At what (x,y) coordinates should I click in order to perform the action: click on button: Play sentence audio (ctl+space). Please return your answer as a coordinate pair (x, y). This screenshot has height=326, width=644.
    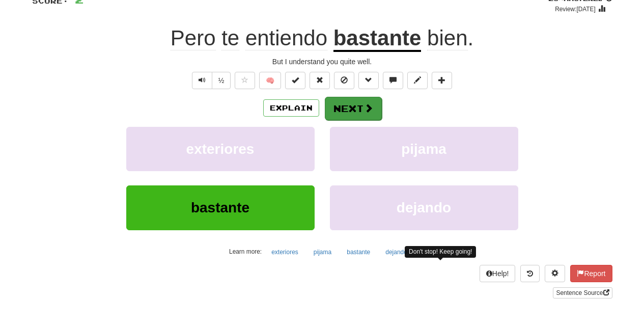
    Looking at the image, I should click on (202, 80).